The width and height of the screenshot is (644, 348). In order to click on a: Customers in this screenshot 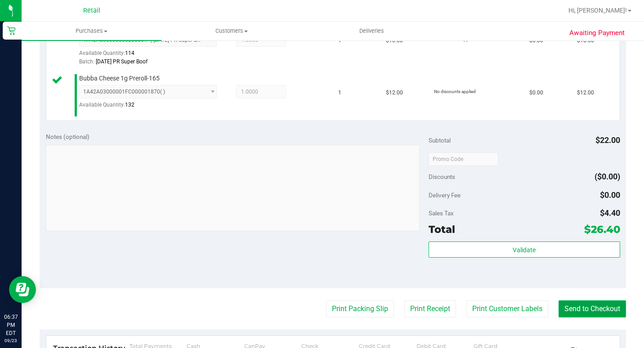, I will do `click(231, 31)`.